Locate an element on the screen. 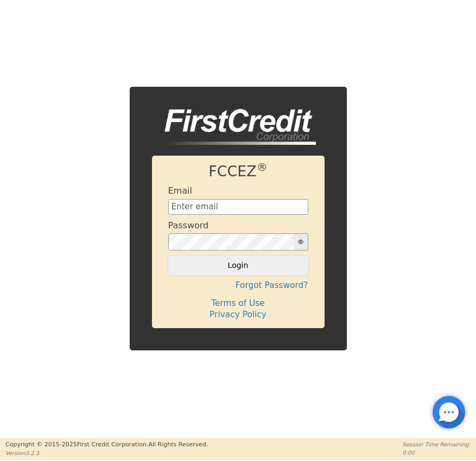 The height and width of the screenshot is (461, 476). h4: Terms of Use is located at coordinates (238, 303).